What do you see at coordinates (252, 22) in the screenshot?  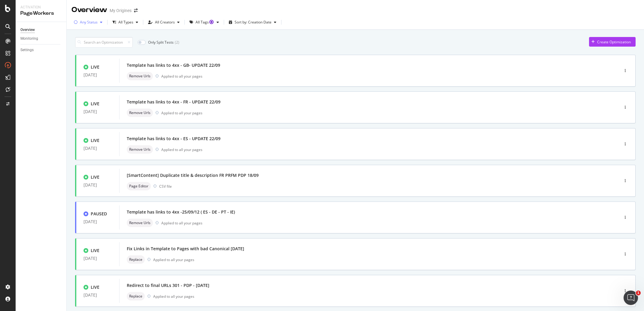 I see `button: Sort by: Creation Date` at bounding box center [252, 22].